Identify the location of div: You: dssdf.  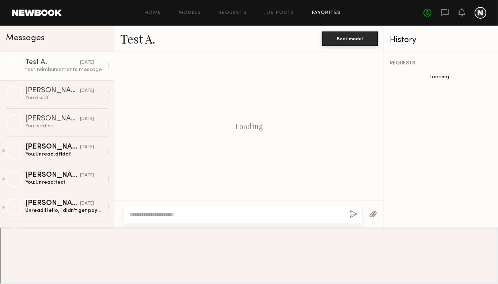
(64, 98).